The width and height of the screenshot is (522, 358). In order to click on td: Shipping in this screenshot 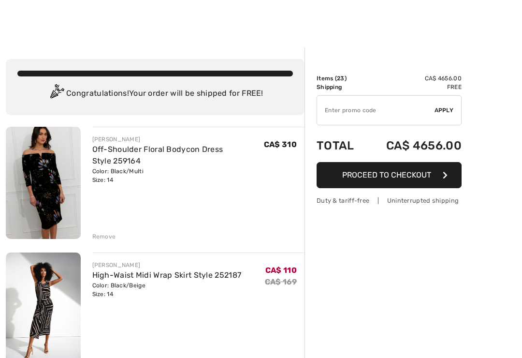, I will do `click(341, 87)`.